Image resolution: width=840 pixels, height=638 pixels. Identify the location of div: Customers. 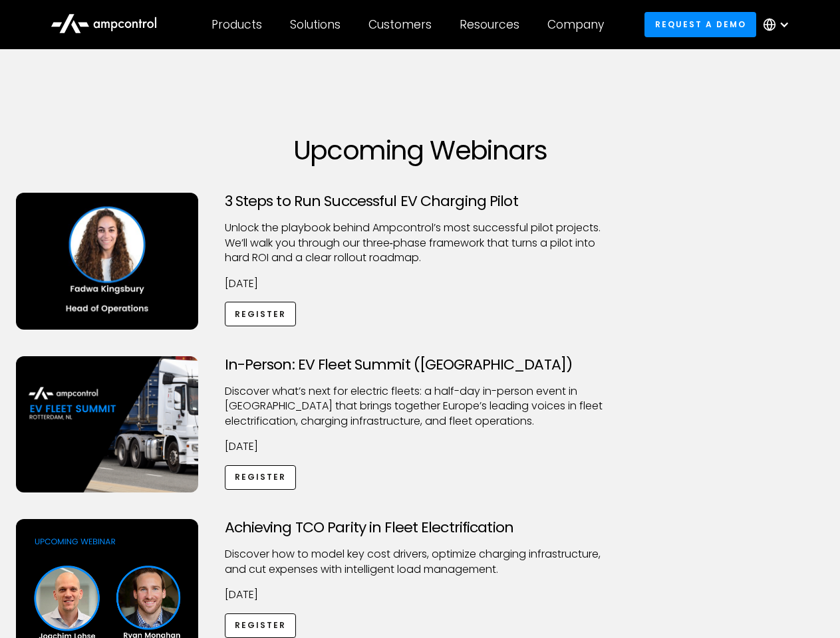
(399, 25).